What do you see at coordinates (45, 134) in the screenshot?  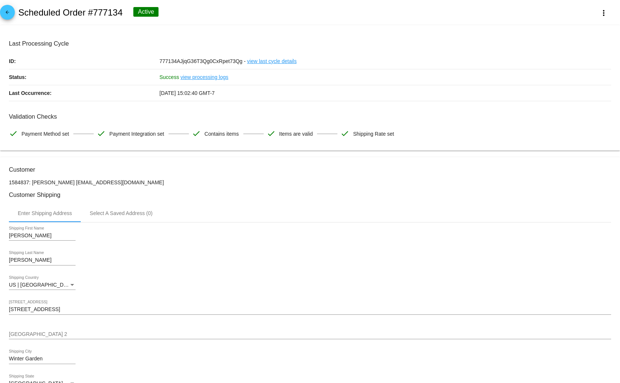 I see `span: Payment Method set` at bounding box center [45, 134].